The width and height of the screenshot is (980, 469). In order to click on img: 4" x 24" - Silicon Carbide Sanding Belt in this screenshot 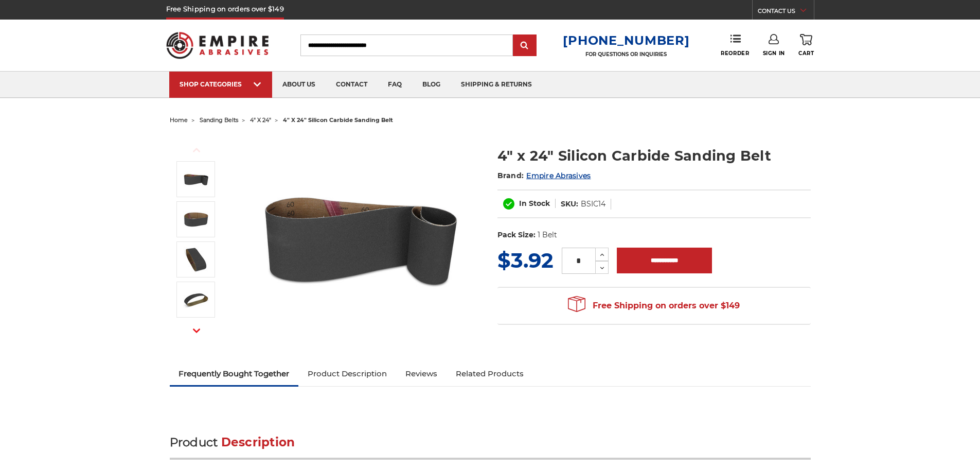, I will do `click(196, 260)`.